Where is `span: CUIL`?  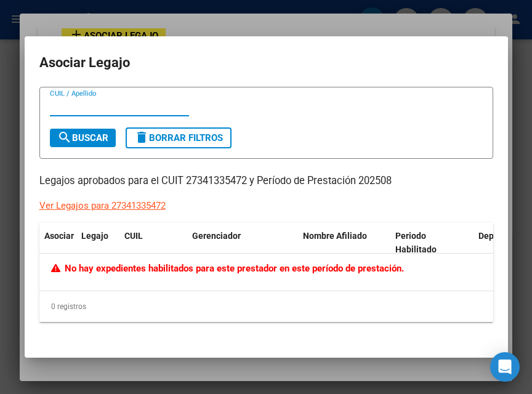
span: CUIL is located at coordinates (133, 236).